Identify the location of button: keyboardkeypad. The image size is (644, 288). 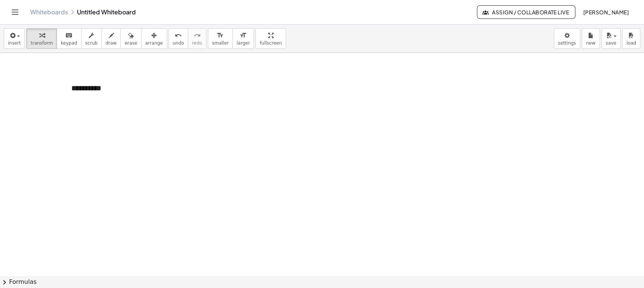
(69, 38).